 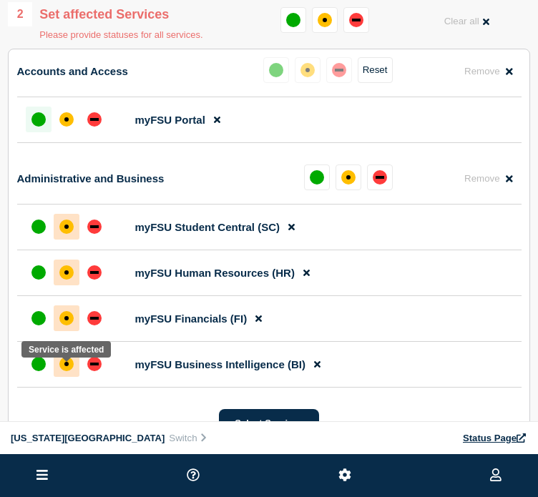 What do you see at coordinates (121, 34) in the screenshot?
I see `p: Please provide statuses for all services.` at bounding box center [121, 34].